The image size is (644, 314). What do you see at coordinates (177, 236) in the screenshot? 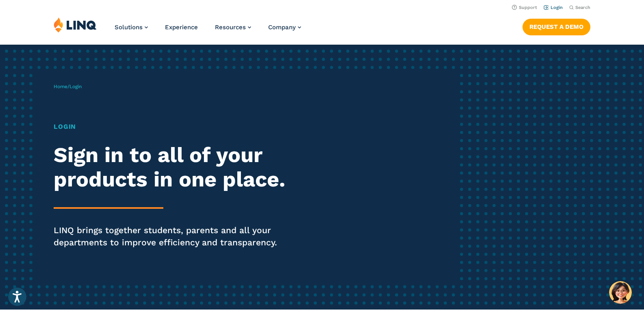
I see `p: LINQ brings together students, parents and all your departments to improve efficiency and transpa...` at bounding box center [177, 236].